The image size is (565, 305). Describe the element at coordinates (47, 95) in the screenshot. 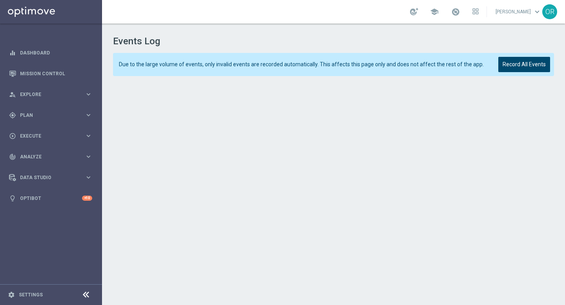

I see `div: Explore` at that location.